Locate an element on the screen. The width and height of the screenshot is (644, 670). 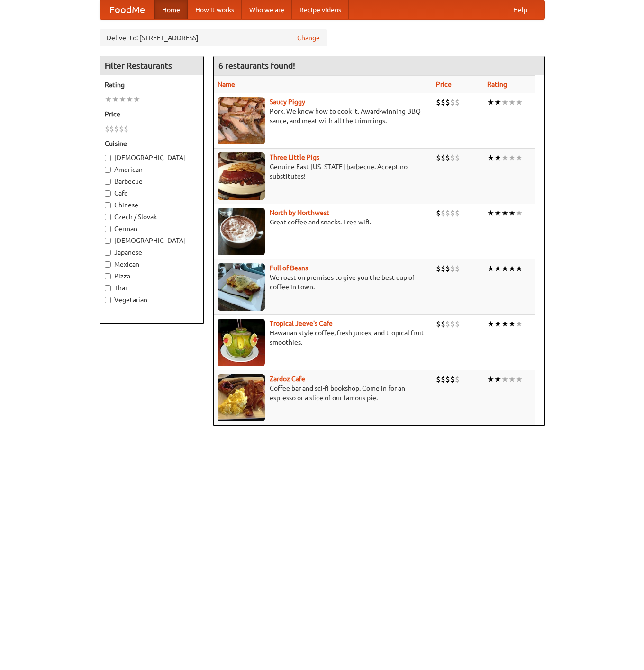
p: Hawaiian style coffee, fresh juices, and tropical fruit smoothies. is located at coordinates (323, 337).